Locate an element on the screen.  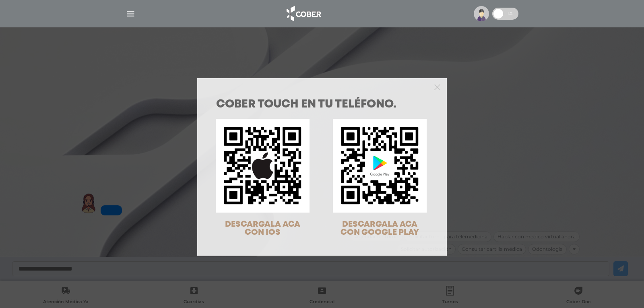
button: Close is located at coordinates (437, 86).